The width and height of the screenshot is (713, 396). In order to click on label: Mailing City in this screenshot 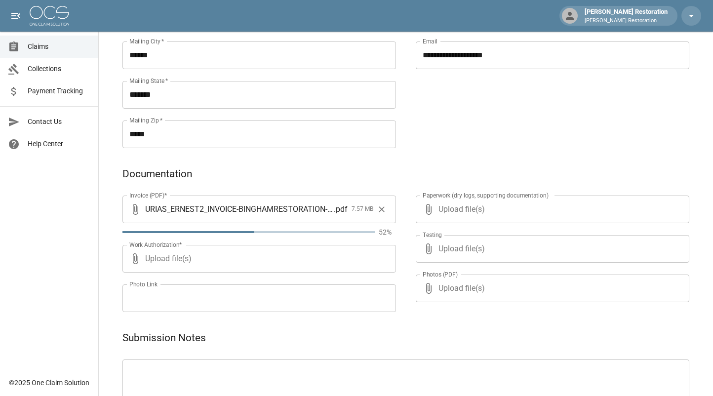, I will do `click(147, 41)`.